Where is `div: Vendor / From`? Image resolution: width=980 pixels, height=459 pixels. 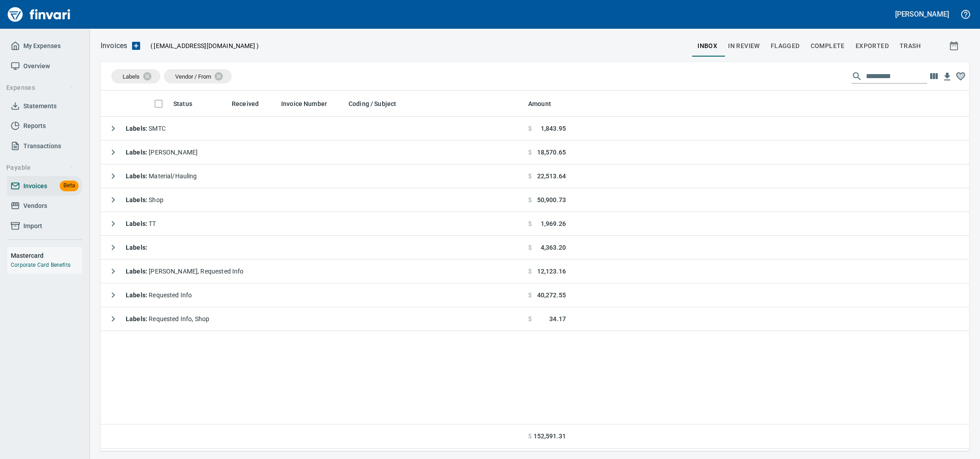 div: Vendor / From is located at coordinates (198, 76).